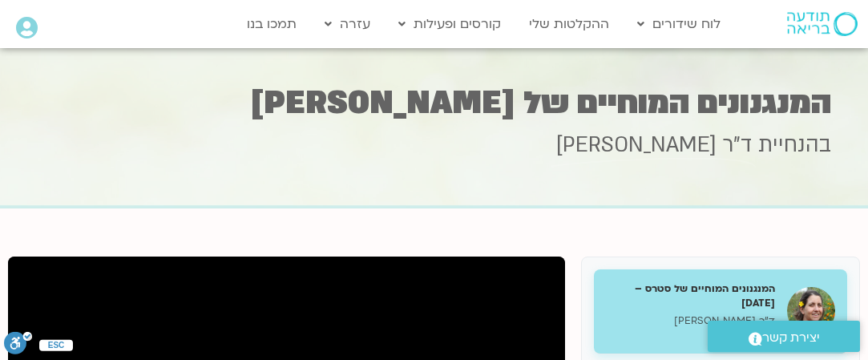 This screenshot has width=868, height=360. What do you see at coordinates (784, 336) in the screenshot?
I see `a: יצירת קשר` at bounding box center [784, 336].